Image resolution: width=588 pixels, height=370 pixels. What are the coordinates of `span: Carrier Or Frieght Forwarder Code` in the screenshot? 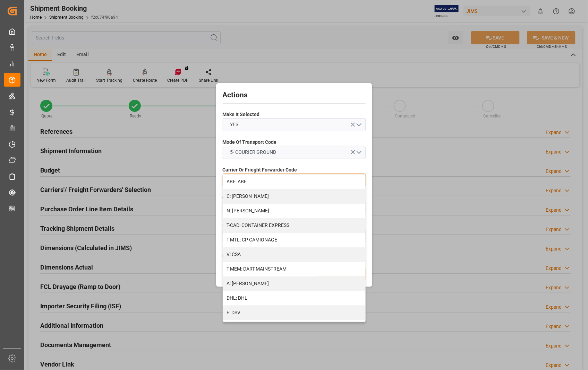 It's located at (260, 170).